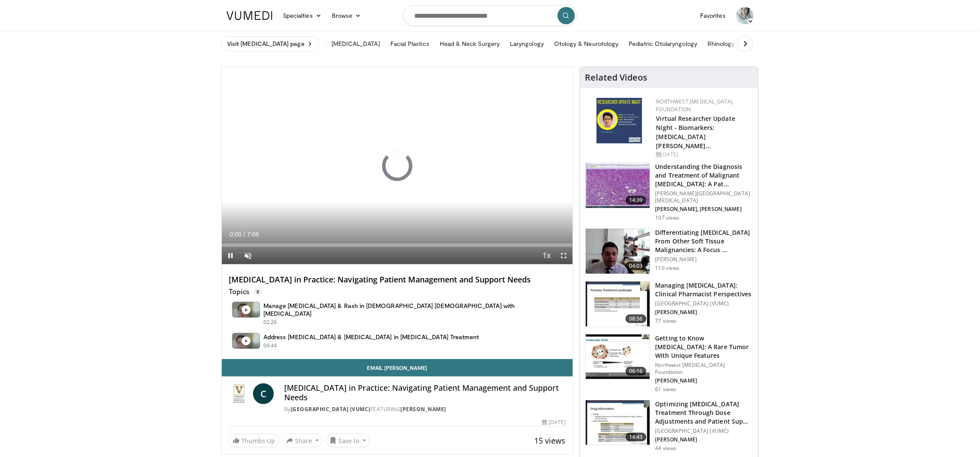 The width and height of the screenshot is (980, 457). Describe the element at coordinates (349, 441) in the screenshot. I see `button: Save to` at that location.